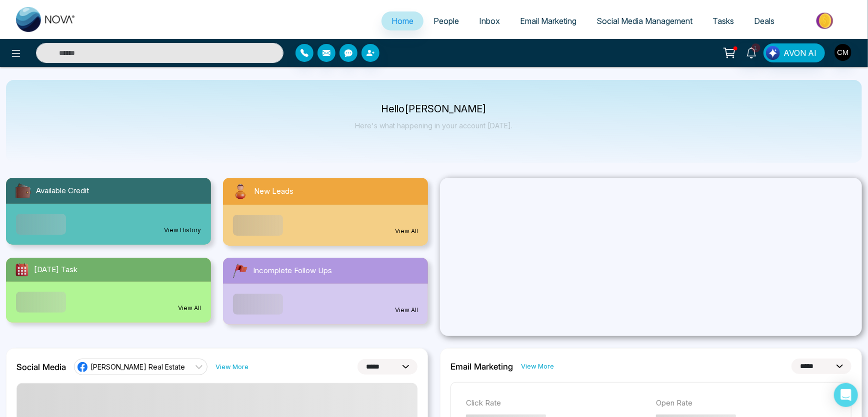 Image resolution: width=868 pixels, height=417 pixels. What do you see at coordinates (825, 20) in the screenshot?
I see `img: Market-place.gif` at bounding box center [825, 20].